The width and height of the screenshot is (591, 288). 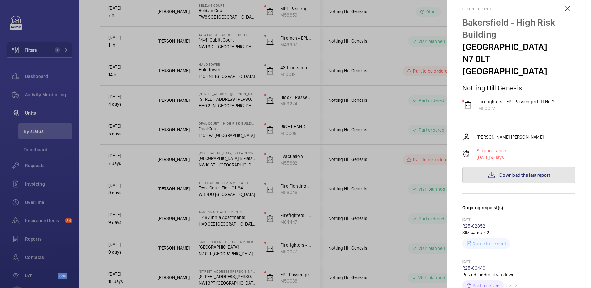 I want to click on p: Firefighters - EPL Passenger Lift No 2, so click(x=517, y=102).